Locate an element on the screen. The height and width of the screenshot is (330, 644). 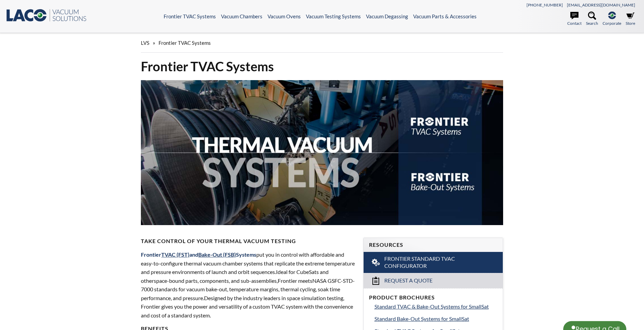
span: LVS is located at coordinates (145, 42).